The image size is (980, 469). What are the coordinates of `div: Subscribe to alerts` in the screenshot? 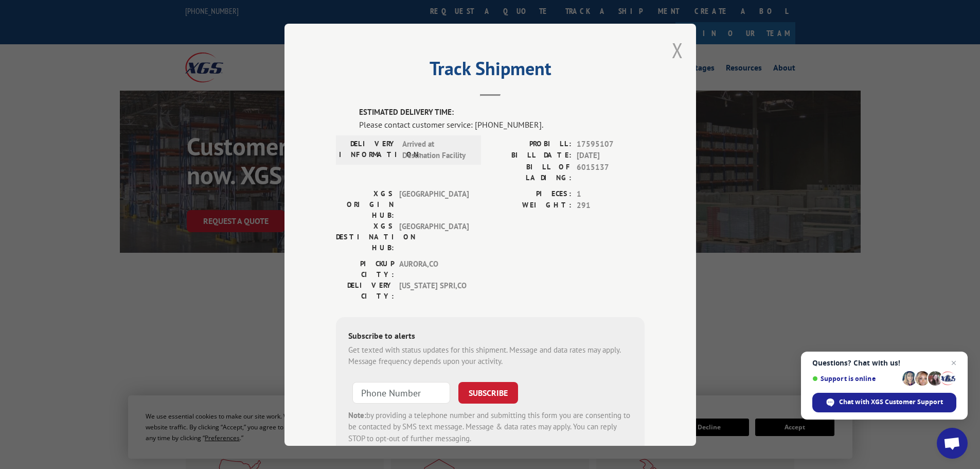 It's located at (490, 336).